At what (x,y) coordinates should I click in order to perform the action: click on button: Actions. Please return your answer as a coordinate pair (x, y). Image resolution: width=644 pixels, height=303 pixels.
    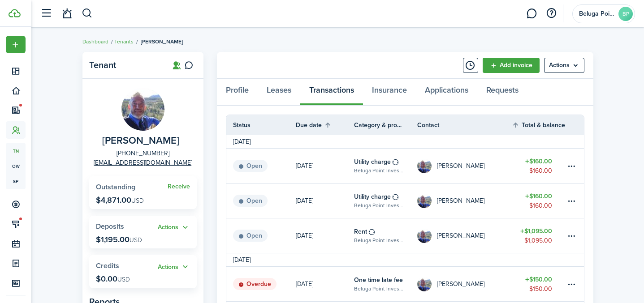
    Looking at the image, I should click on (174, 267).